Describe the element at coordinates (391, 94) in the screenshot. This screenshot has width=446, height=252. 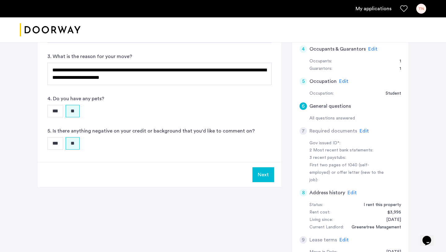
I see `div: Student` at that location.